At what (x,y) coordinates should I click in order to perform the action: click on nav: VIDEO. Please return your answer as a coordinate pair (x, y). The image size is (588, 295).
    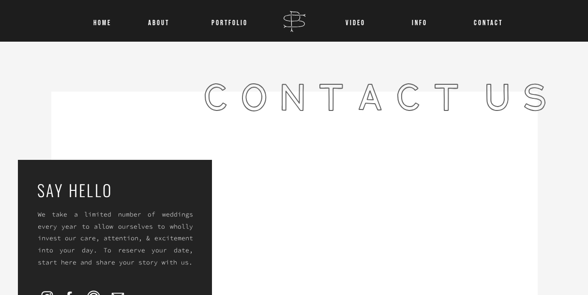
    Looking at the image, I should click on (355, 21).